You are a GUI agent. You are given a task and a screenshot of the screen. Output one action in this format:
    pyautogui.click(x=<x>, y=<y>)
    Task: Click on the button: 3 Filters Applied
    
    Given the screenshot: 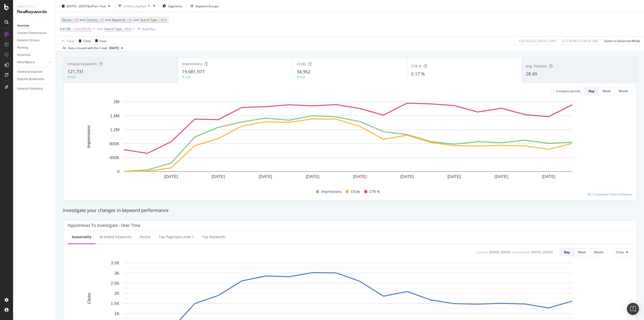 What is the action you would take?
    pyautogui.click(x=134, y=6)
    